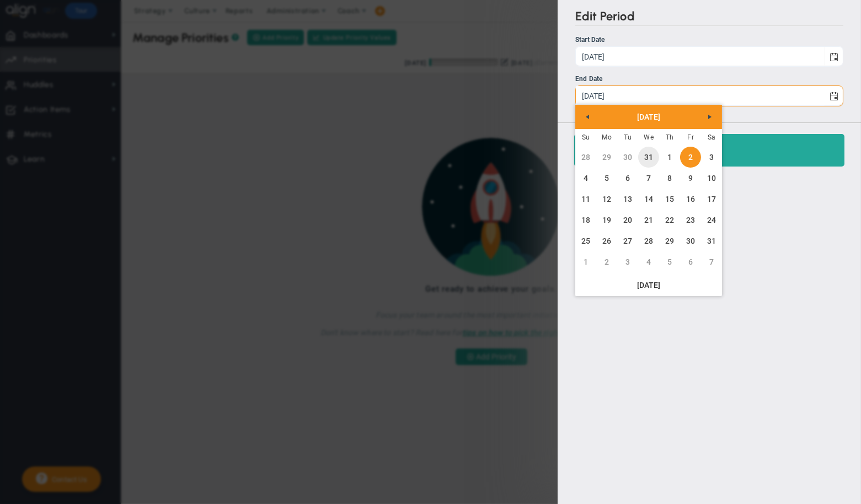  What do you see at coordinates (690, 157) in the screenshot?
I see `td: Current focused date is Friday, January 2, 2026` at bounding box center [690, 157].